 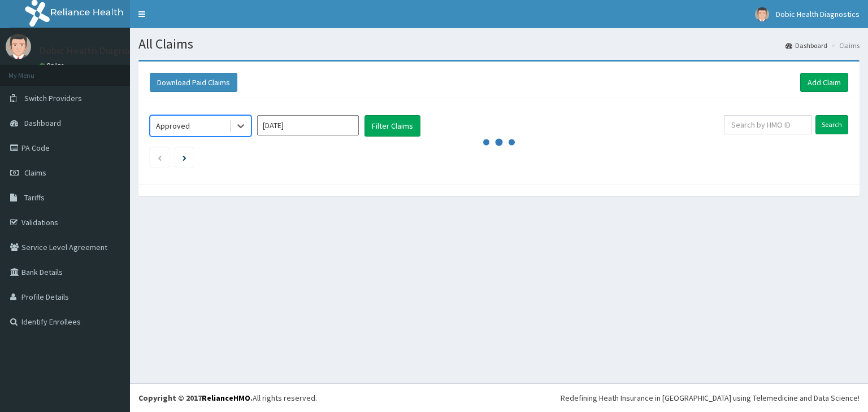 I want to click on div: Approved, so click(x=173, y=126).